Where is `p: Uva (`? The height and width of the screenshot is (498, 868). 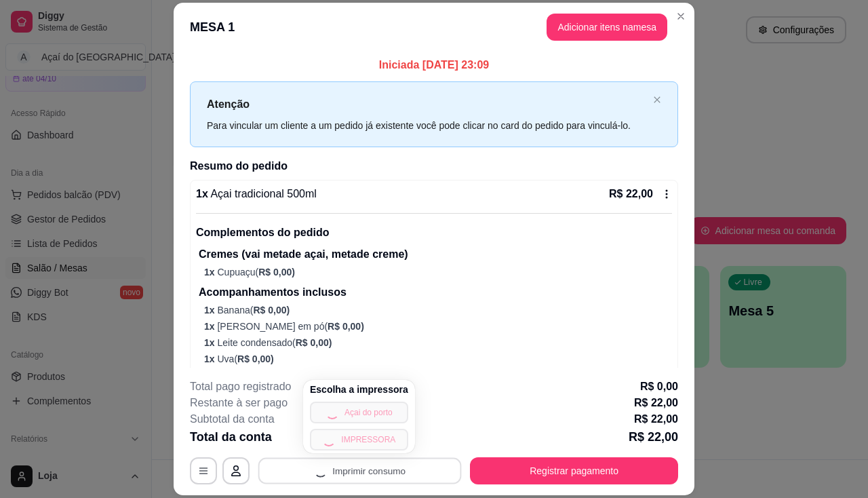
p: Uva ( is located at coordinates (438, 359).